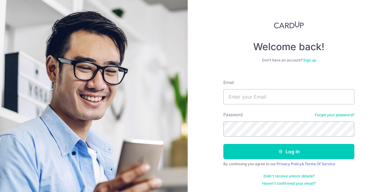 The image size is (390, 192). I want to click on a: Terms Of Service, so click(320, 164).